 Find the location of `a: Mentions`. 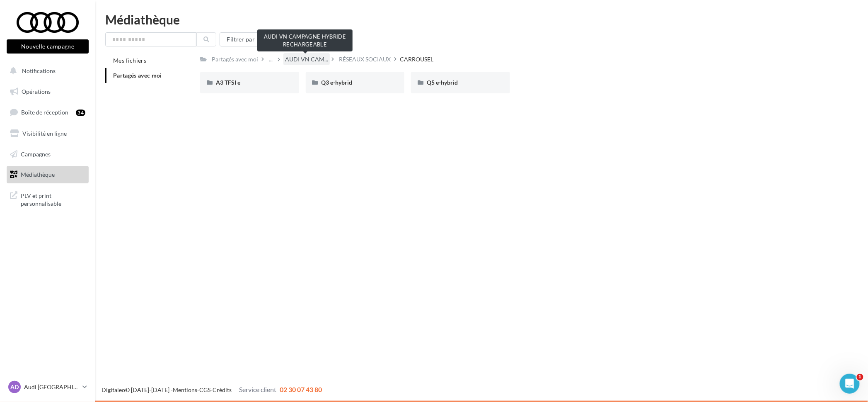

a: Mentions is located at coordinates (185, 390).